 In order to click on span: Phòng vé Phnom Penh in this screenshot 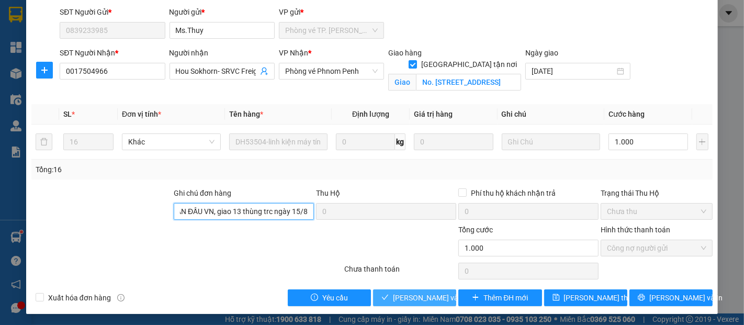, I will do `click(331, 71)`.